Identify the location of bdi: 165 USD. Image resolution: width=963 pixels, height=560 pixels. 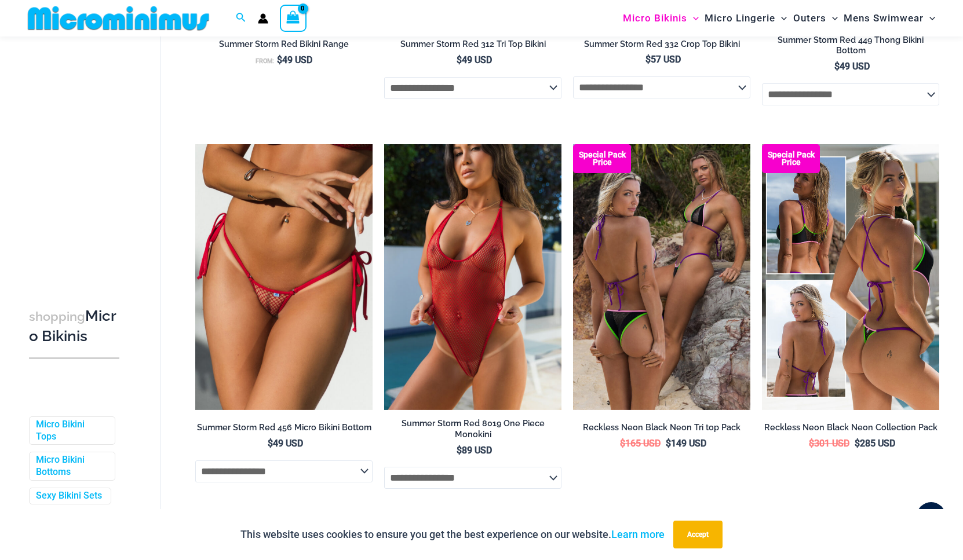
(640, 443).